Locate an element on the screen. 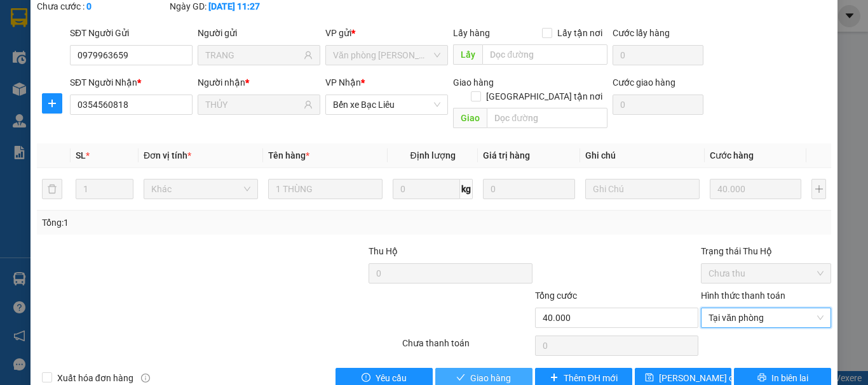  span: exclamation-circle is located at coordinates (366, 378).